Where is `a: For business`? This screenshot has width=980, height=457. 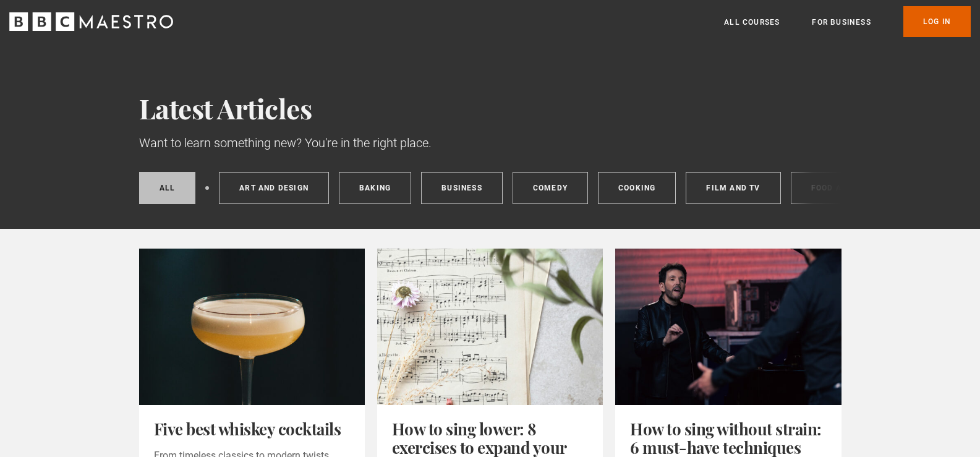
a: For business is located at coordinates (841, 22).